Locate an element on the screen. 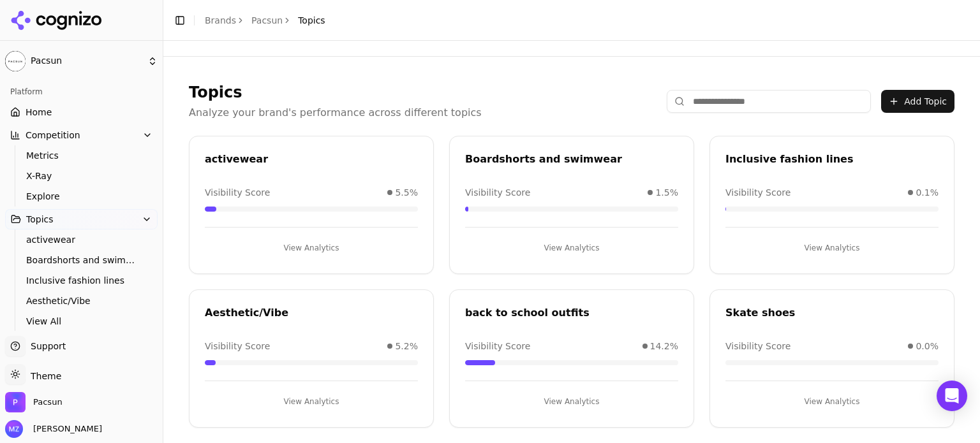  span: Home is located at coordinates (38, 112).